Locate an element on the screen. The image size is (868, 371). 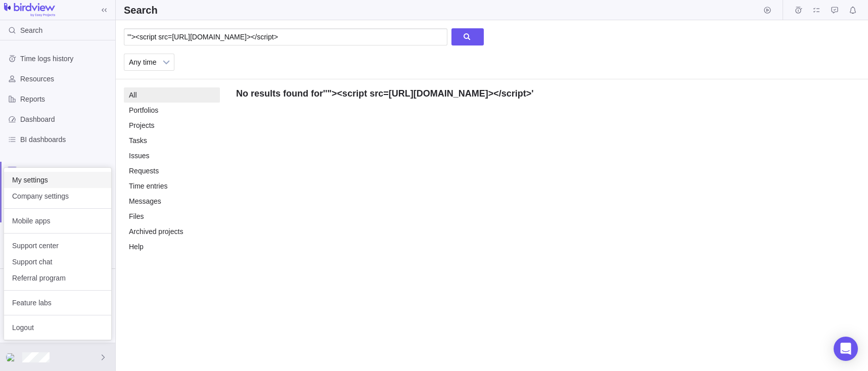
span: Feature labs is located at coordinates (57, 303).